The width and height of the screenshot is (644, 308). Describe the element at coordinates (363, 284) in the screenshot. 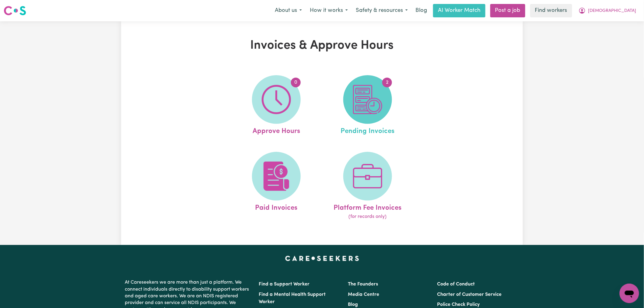

I see `a: The Founders` at that location.